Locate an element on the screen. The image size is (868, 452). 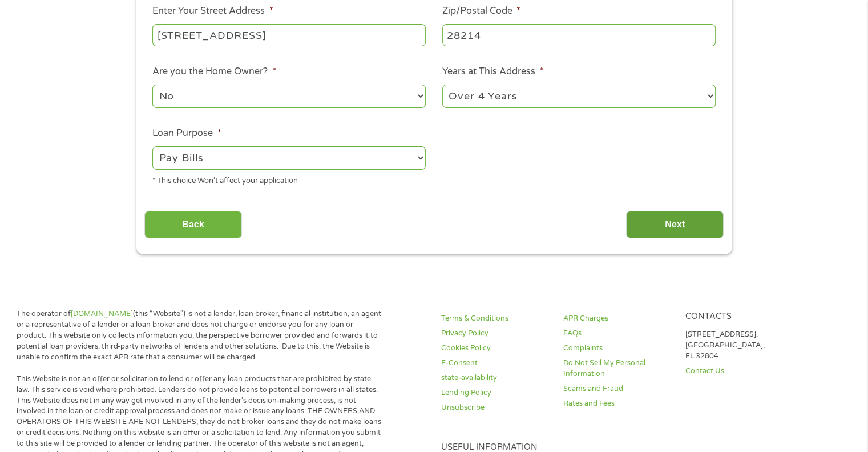
a: Privacy Policy is located at coordinates (495, 333).